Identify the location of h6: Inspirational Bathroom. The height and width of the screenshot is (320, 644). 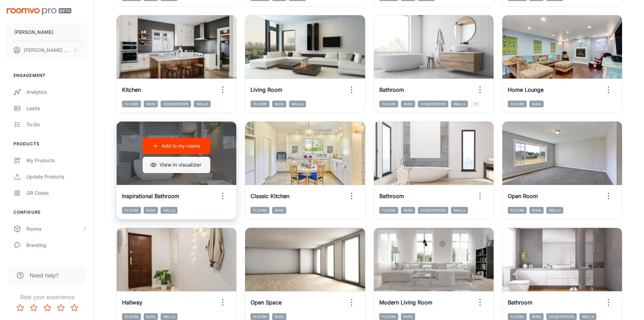
(151, 196).